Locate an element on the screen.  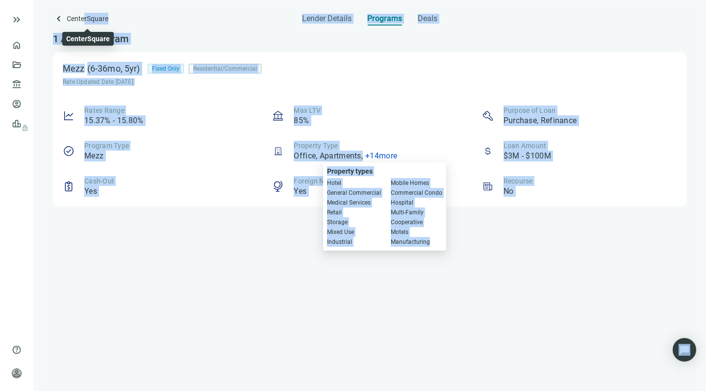
span: Lender Details is located at coordinates (327, 19).